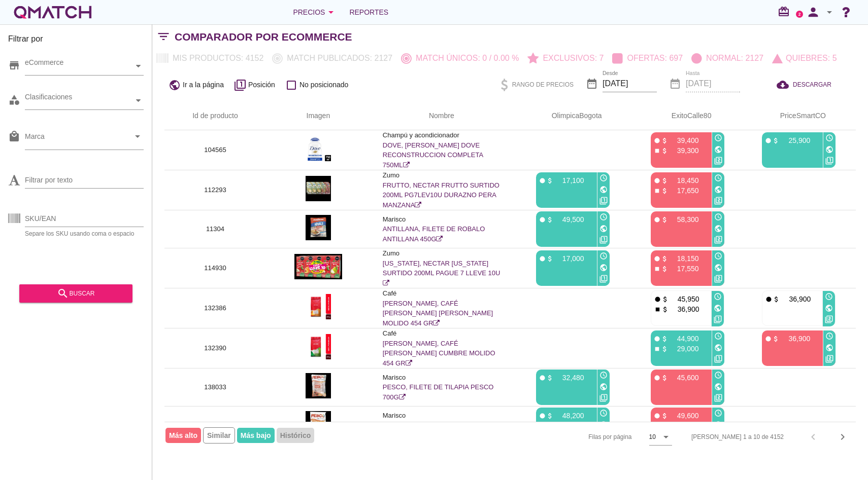  Describe the element at coordinates (592, 83) in the screenshot. I see `i: date_range` at that location.